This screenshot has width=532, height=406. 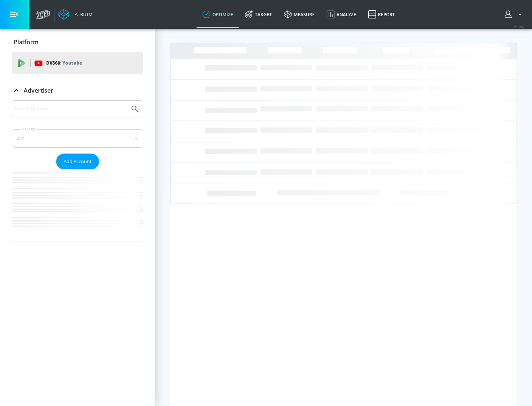 I want to click on p: Youtube, so click(x=72, y=63).